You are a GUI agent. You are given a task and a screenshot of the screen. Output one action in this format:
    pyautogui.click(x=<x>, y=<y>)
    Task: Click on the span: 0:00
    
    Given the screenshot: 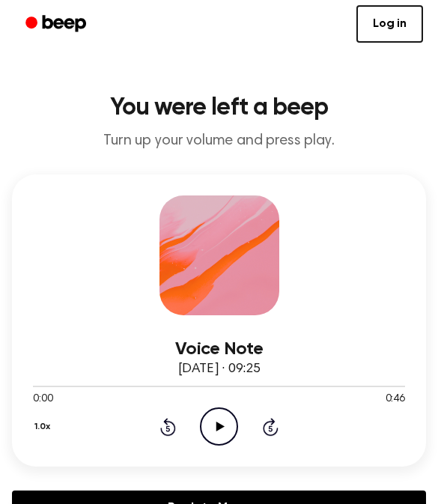 What is the action you would take?
    pyautogui.click(x=42, y=399)
    